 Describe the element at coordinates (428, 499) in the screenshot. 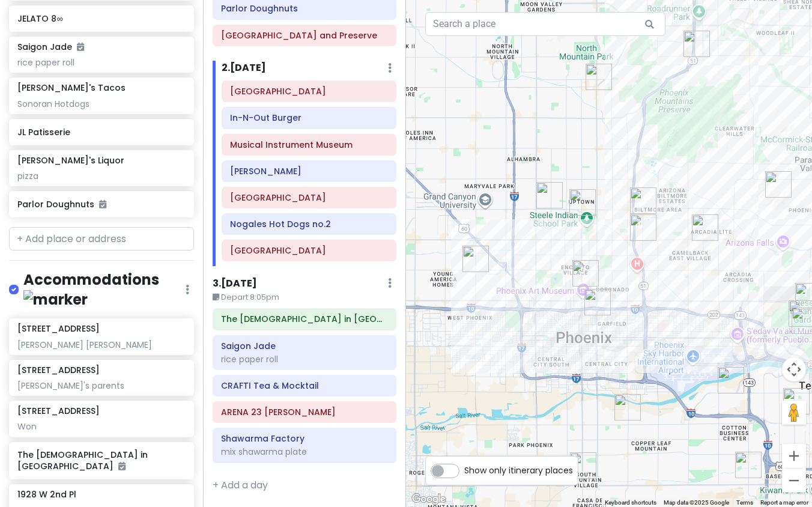

I see `a: Open this area in Google Maps (opens a new window)` at that location.